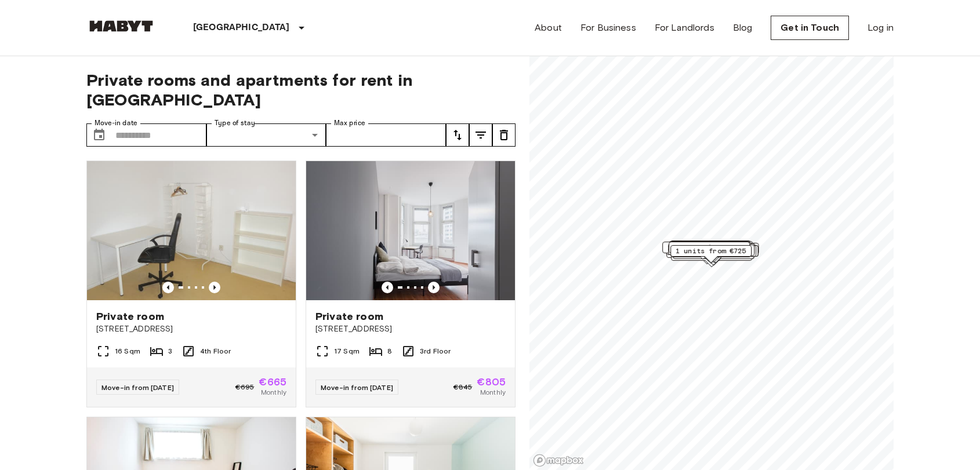 Image resolution: width=980 pixels, height=470 pixels. What do you see at coordinates (350, 122) in the screenshot?
I see `label: Max price` at bounding box center [350, 122].